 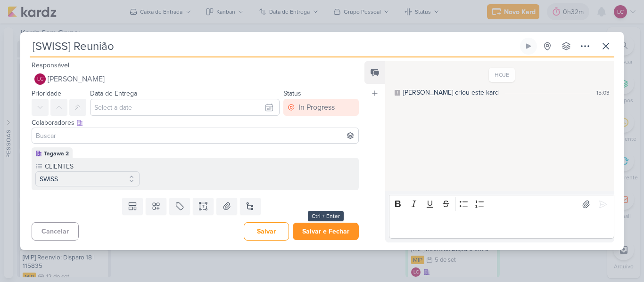 What do you see at coordinates (603, 93) in the screenshot?
I see `div: 15:03` at bounding box center [603, 93].